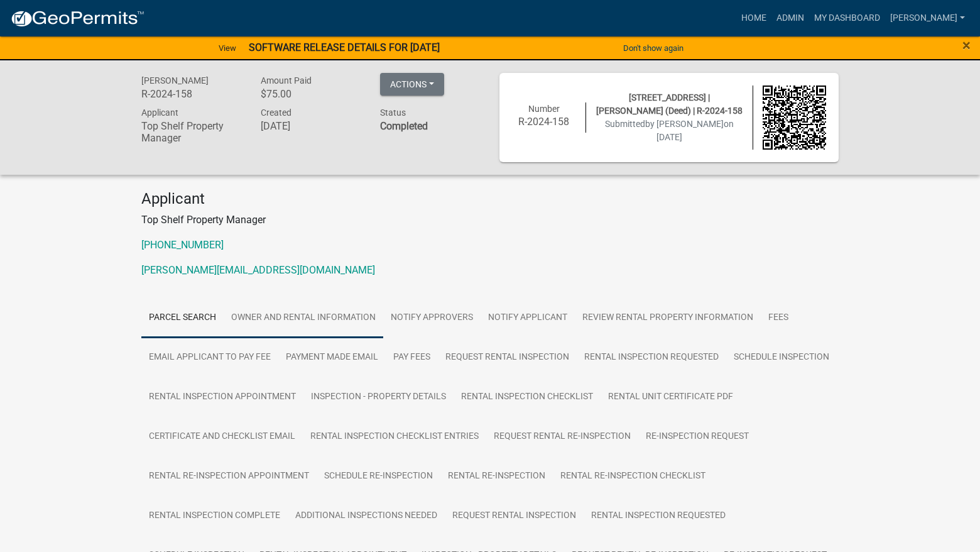 Image resolution: width=980 pixels, height=552 pixels. What do you see at coordinates (432, 318) in the screenshot?
I see `a: Notify Approvers` at bounding box center [432, 318].